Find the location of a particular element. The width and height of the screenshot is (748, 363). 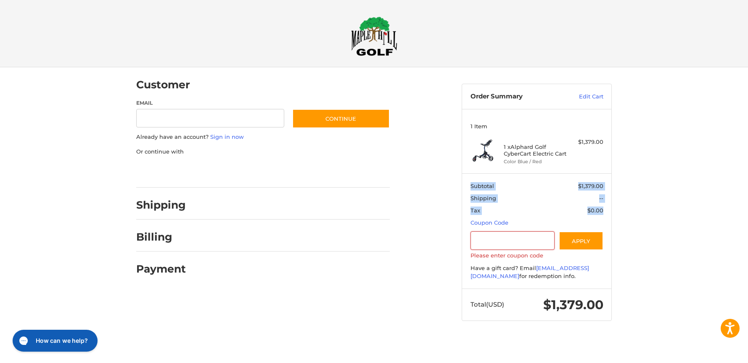

li: Color Blue / Red is located at coordinates (536, 162).